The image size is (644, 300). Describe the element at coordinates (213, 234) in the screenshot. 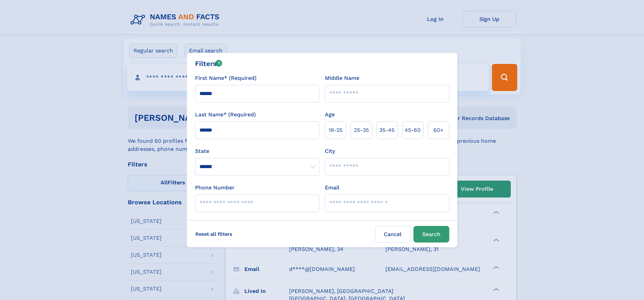

I see `label: Reset all filters` at that location.